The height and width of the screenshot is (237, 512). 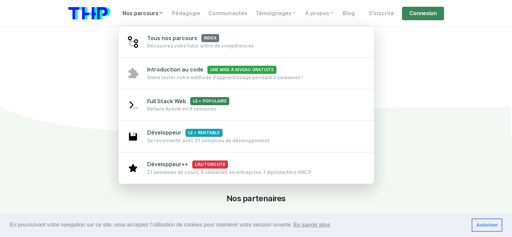 I want to click on div: Découvrez votre futur arbre de compétences, so click(x=200, y=46).